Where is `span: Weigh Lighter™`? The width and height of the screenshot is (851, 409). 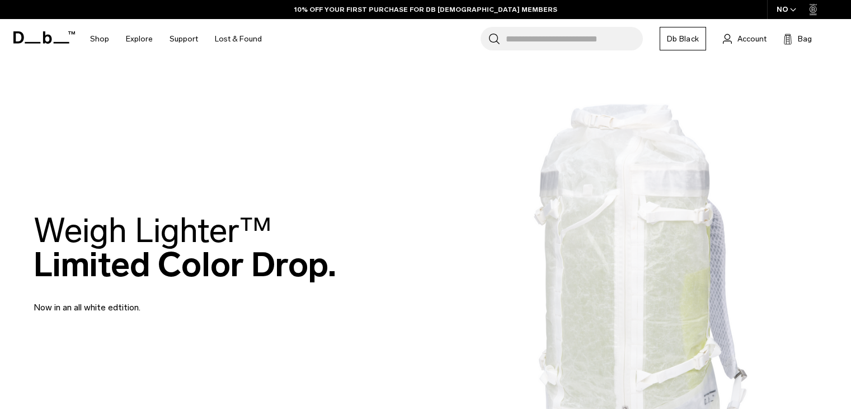 span: Weigh Lighter™ is located at coordinates (153, 230).